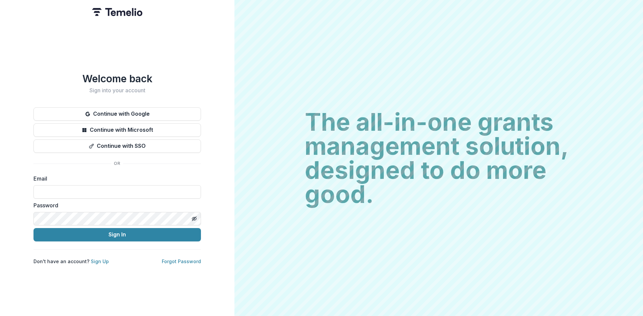 Image resolution: width=643 pixels, height=316 pixels. Describe the element at coordinates (194, 219) in the screenshot. I see `button: Toggle password visibility` at that location.